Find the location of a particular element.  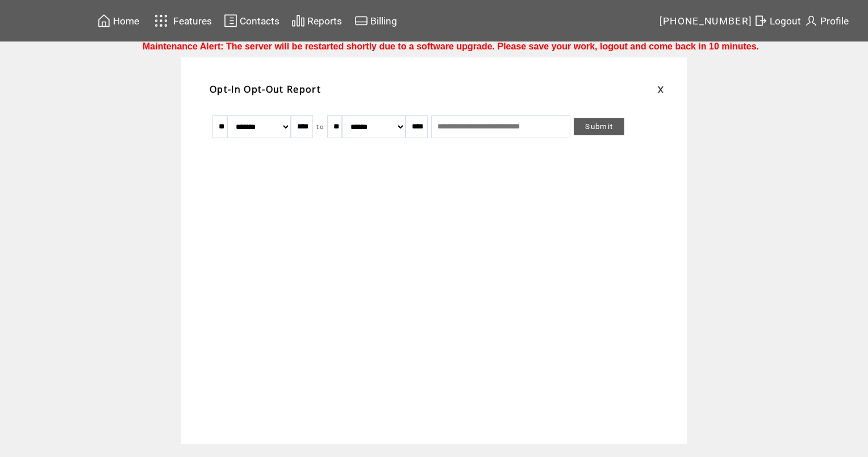

span: Contacts is located at coordinates (259, 21).